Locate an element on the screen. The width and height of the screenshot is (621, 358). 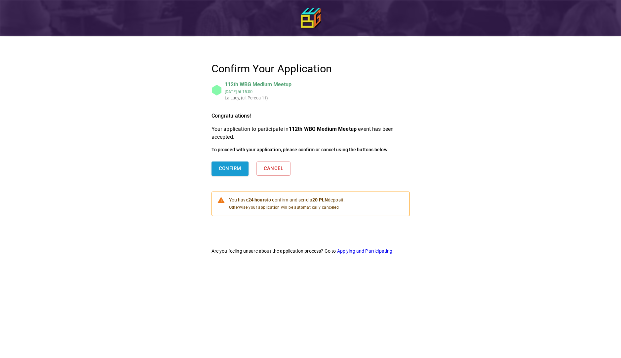
b: 20 PLN is located at coordinates (320, 200).